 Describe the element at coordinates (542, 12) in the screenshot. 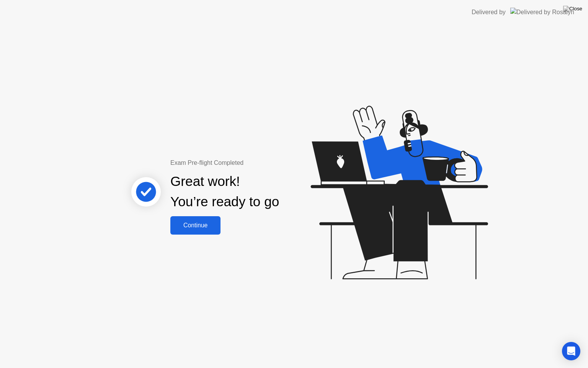

I see `img: Delivered by Rosalyn` at that location.